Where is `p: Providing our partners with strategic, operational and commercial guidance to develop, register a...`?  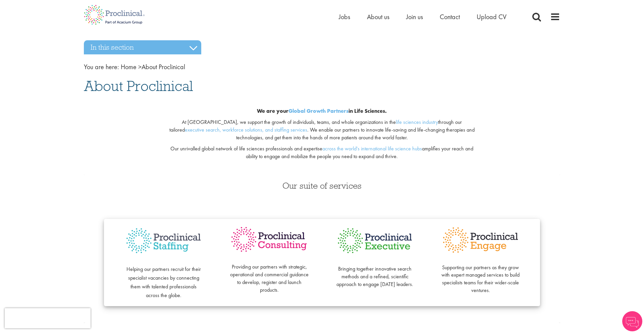
p: Providing our partners with strategic, operational and commercial guidance to develop, register a... is located at coordinates (269, 275).